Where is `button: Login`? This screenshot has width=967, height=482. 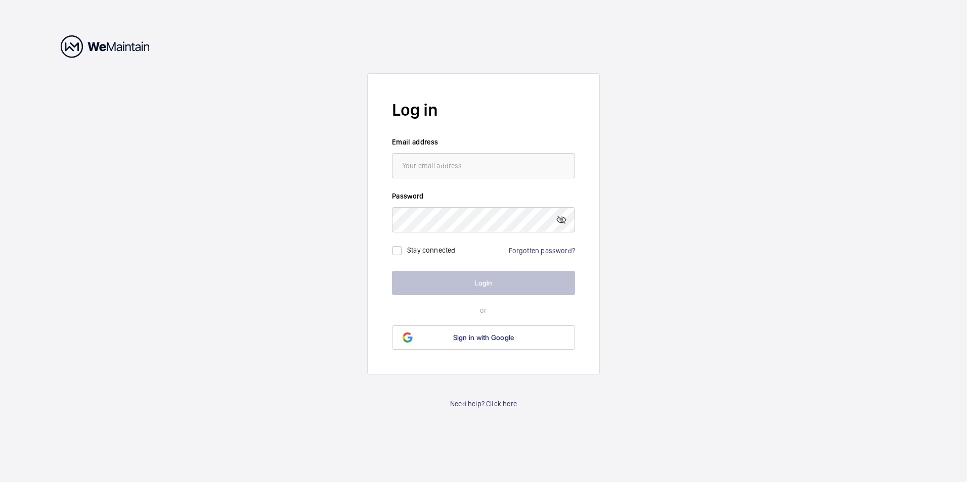 button: Login is located at coordinates (483, 283).